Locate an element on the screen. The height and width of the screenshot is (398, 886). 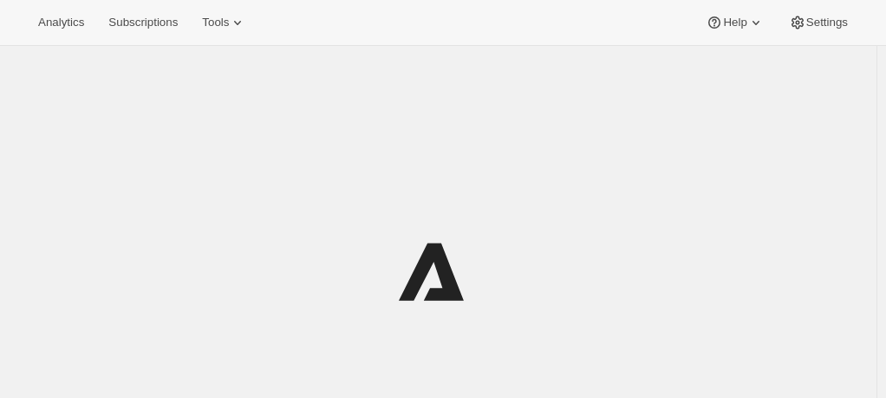
button: Tools is located at coordinates (224, 23).